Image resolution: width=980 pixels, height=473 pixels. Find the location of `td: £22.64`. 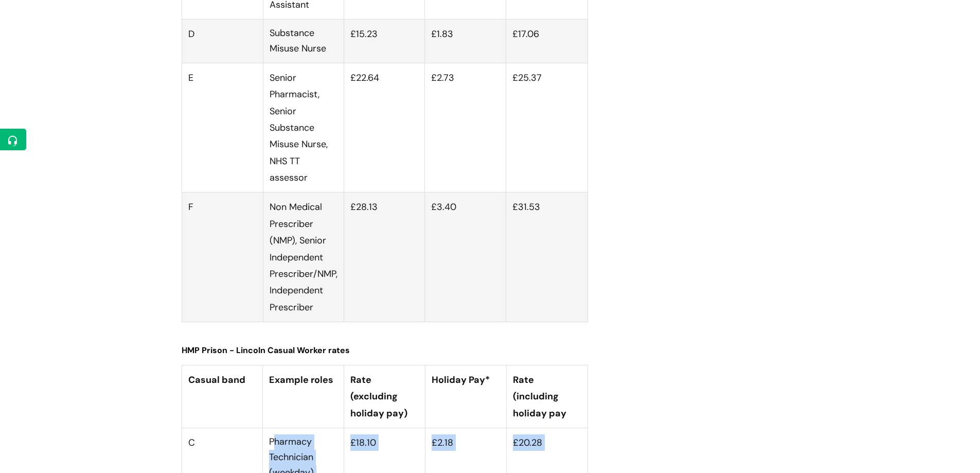

td: £22.64 is located at coordinates (384, 128).